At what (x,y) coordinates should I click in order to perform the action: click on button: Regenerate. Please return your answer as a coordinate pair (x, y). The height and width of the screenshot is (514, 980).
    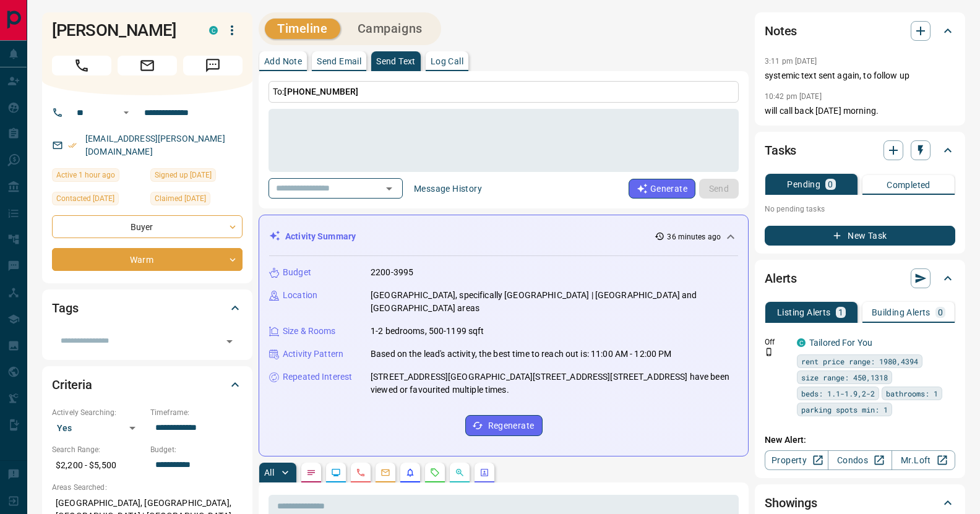
    Looking at the image, I should click on (504, 425).